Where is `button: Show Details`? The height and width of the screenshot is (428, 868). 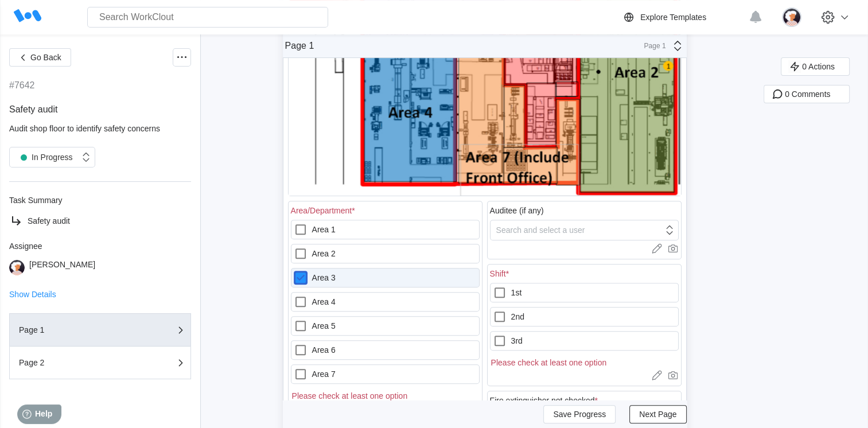 button: Show Details is located at coordinates (33, 294).